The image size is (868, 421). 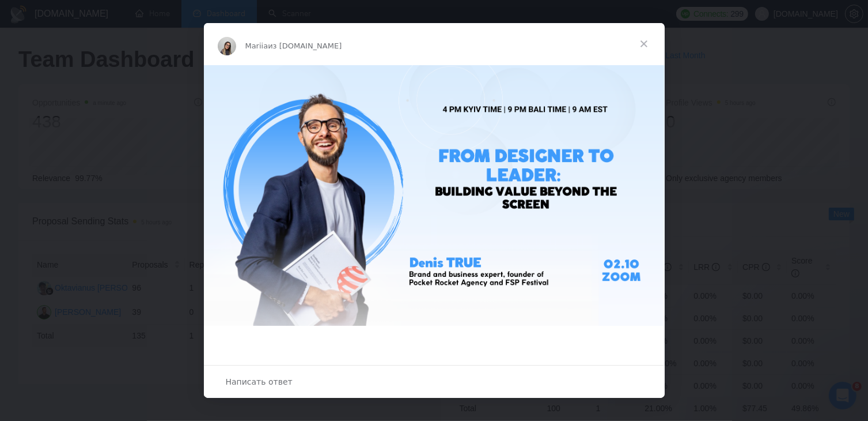 What do you see at coordinates (644, 44) in the screenshot?
I see `span: Закрыть` at bounding box center [644, 44].